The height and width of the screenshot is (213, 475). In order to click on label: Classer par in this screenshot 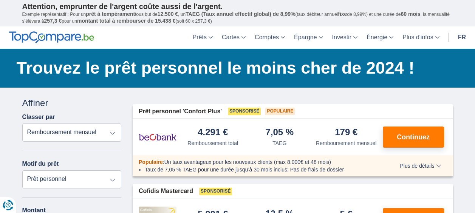, I will do `click(39, 117)`.